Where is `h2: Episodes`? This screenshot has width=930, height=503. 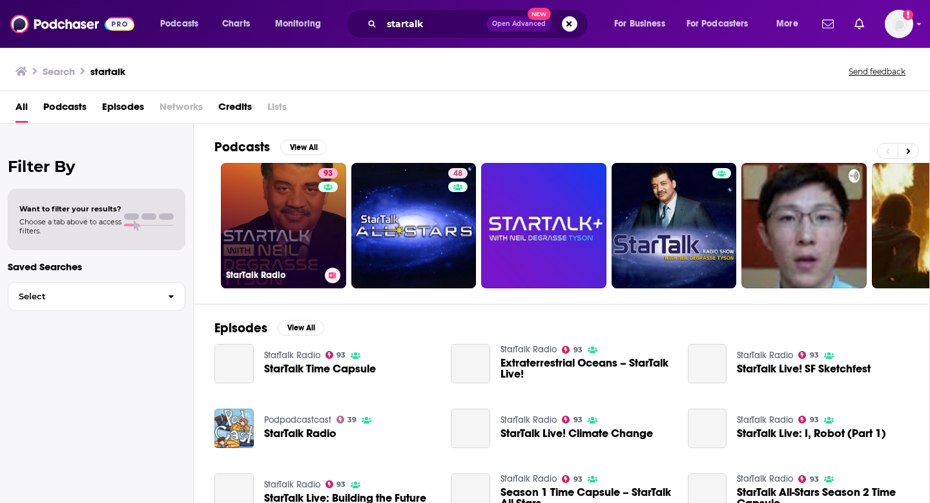 h2: Episodes is located at coordinates (241, 328).